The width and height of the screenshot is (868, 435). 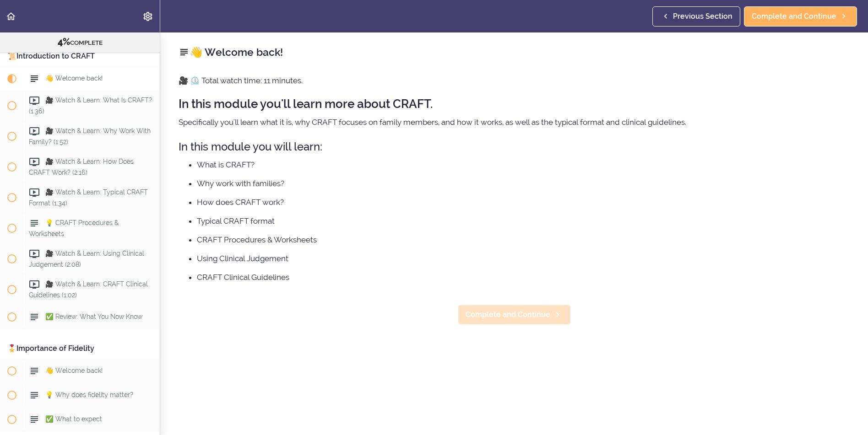 What do you see at coordinates (514, 52) in the screenshot?
I see `h2: 👋 Welcome back!` at bounding box center [514, 52].